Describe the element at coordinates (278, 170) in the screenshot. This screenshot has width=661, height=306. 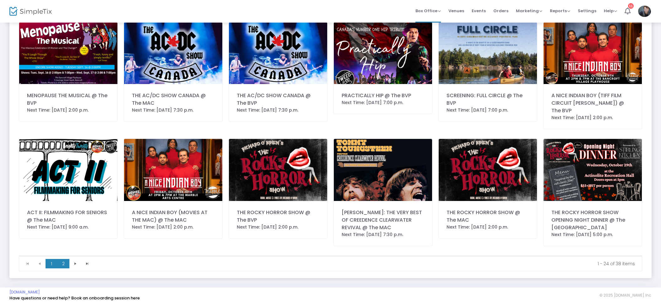
I see `img: 6386588879150974492025seasonPosters.png` at that location.